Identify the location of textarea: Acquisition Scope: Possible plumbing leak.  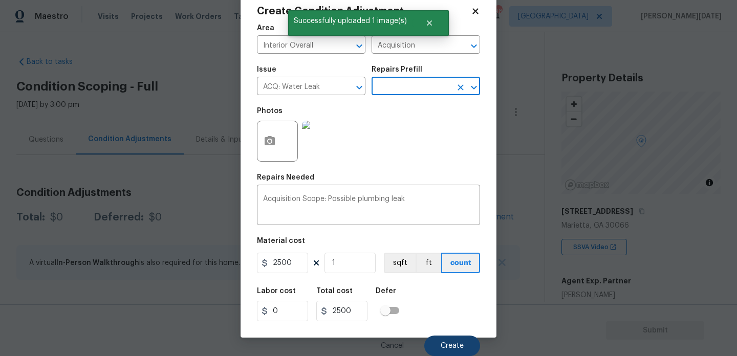
(368, 206).